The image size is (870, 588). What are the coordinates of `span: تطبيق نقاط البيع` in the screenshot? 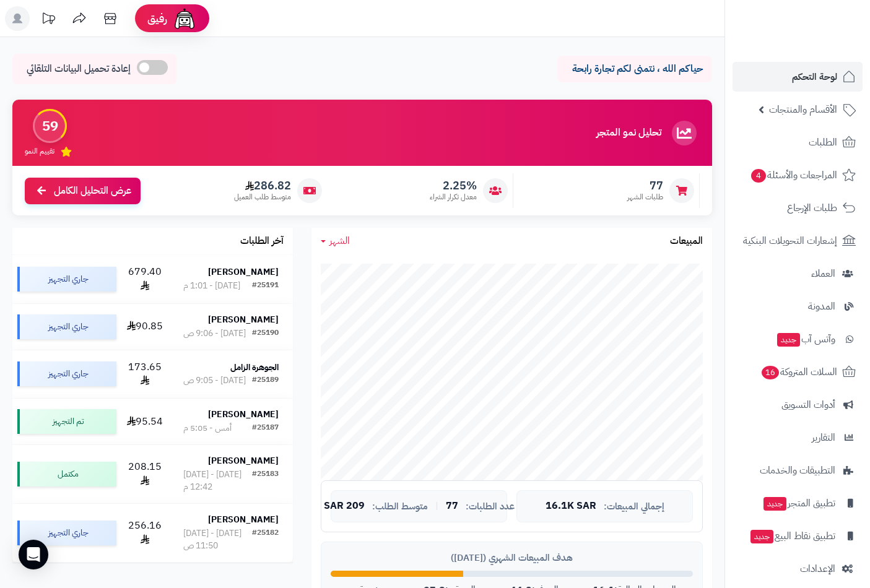 It's located at (792, 536).